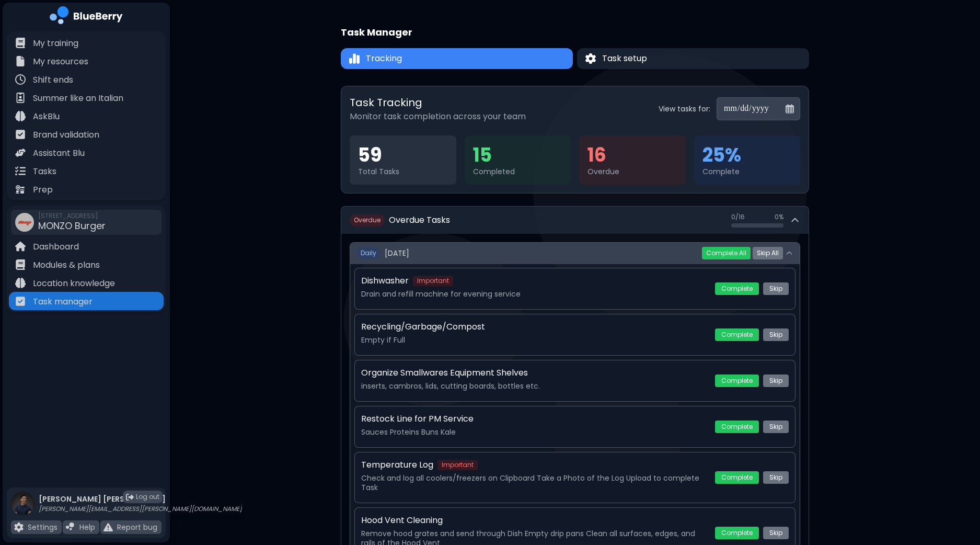 The image size is (980, 545). Describe the element at coordinates (130, 497) in the screenshot. I see `img: logout` at that location.